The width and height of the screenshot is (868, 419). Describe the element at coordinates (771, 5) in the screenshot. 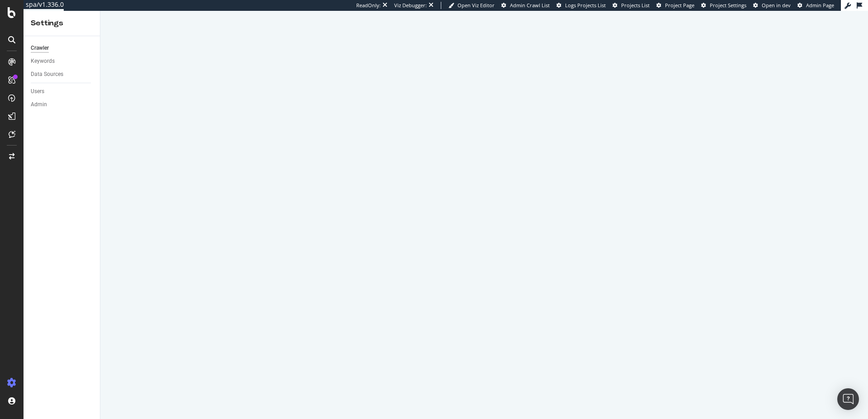

I see `a: Open in dev` at that location.